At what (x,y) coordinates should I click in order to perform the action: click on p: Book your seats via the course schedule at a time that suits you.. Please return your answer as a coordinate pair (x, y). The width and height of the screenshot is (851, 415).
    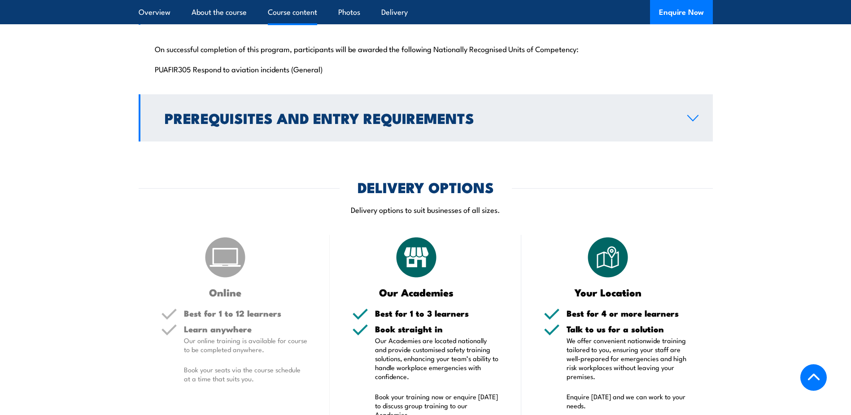
    Looking at the image, I should click on (246, 374).